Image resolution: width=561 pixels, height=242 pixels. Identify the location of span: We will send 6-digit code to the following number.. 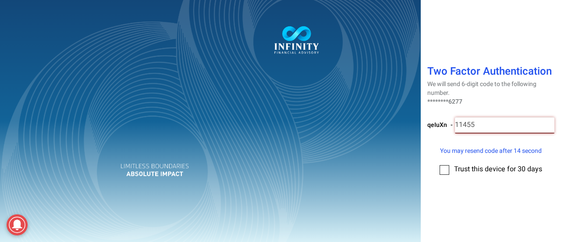
(482, 88).